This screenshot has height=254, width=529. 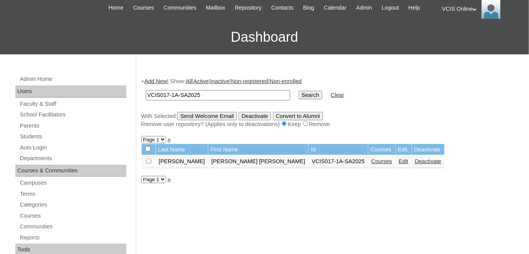 I want to click on a: Add New, so click(x=155, y=81).